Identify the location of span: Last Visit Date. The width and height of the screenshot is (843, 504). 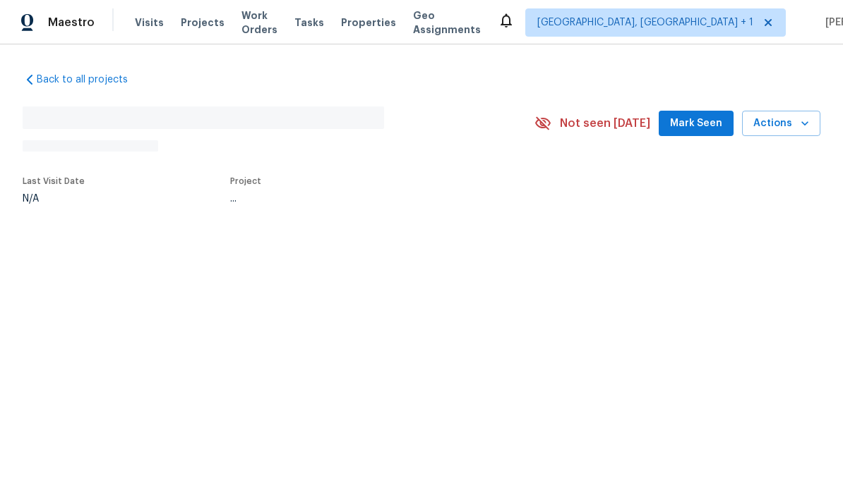
(54, 181).